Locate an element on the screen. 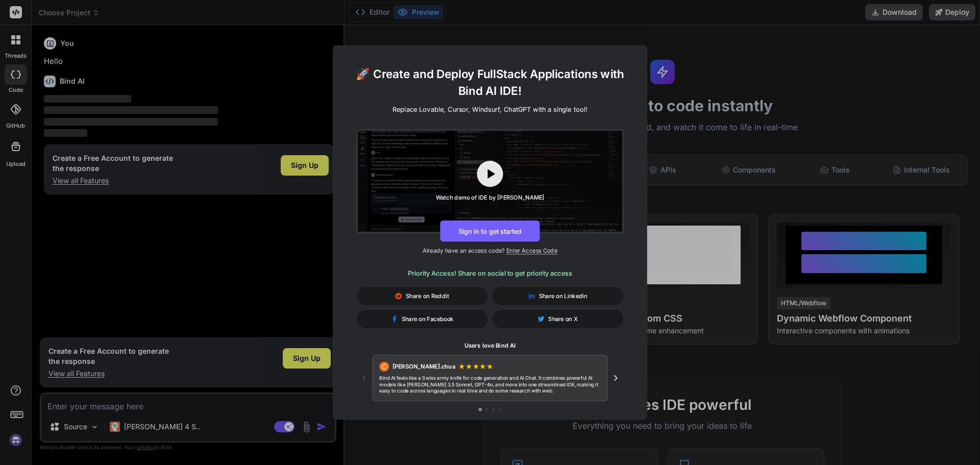  span: Share on X is located at coordinates (563, 319).